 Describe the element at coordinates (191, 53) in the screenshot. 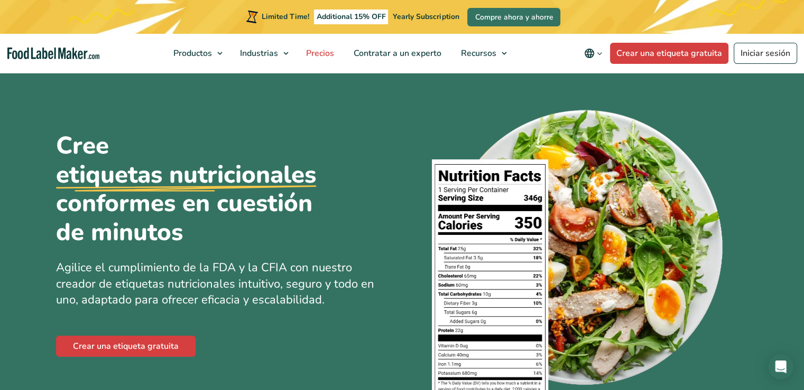

I see `span: Productos` at that location.